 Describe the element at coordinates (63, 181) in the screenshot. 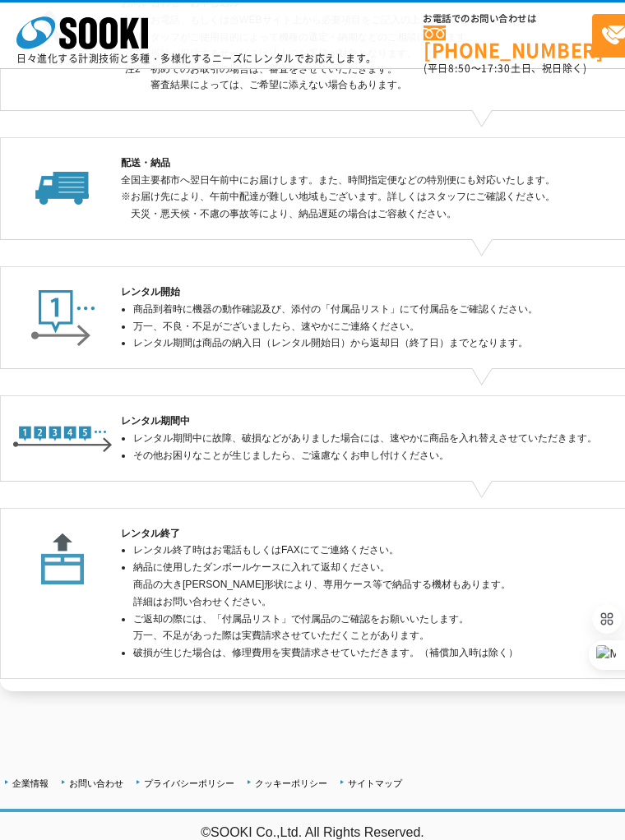

I see `img: 配送・納品` at that location.